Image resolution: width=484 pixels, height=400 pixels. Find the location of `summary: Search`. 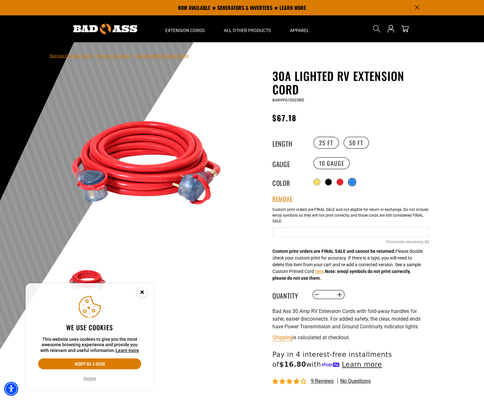

summary: Search is located at coordinates (377, 29).